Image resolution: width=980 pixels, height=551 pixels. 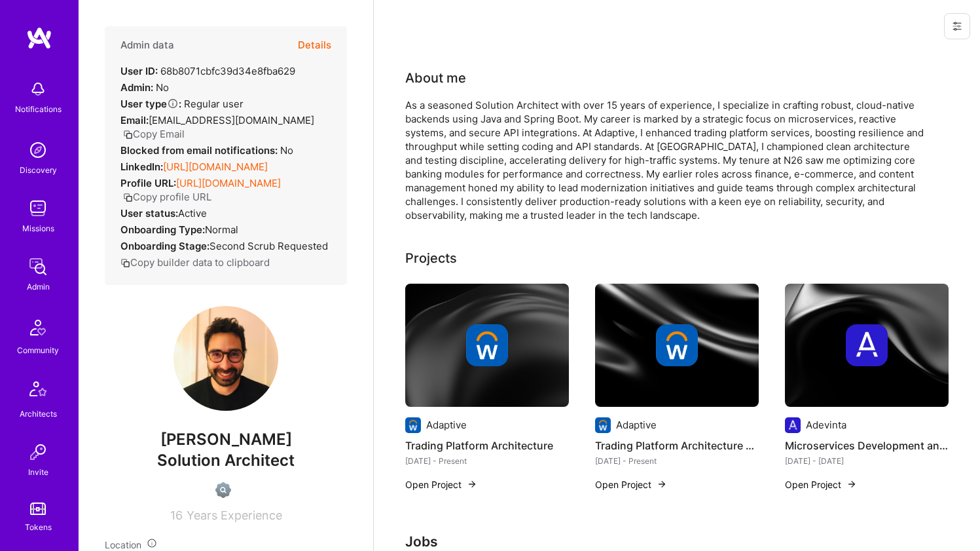 I want to click on img: discovery, so click(x=38, y=150).